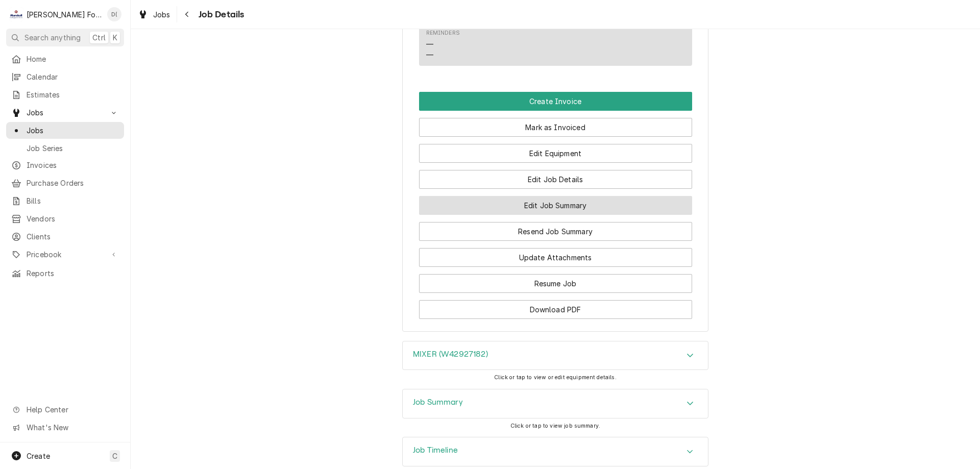 The width and height of the screenshot is (980, 469). I want to click on button: Resume Job, so click(555, 284).